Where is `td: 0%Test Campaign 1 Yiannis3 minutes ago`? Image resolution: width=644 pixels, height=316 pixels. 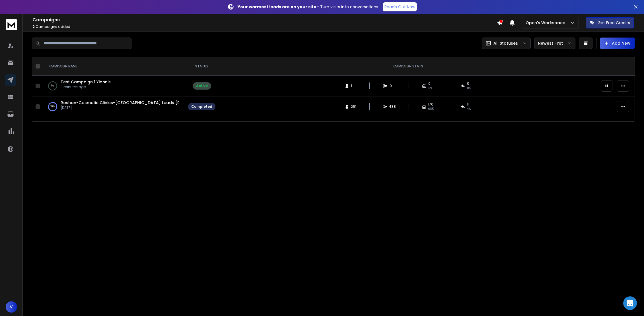 td: 0%Test Campaign 1 Yiannis3 minutes ago is located at coordinates (114, 86).